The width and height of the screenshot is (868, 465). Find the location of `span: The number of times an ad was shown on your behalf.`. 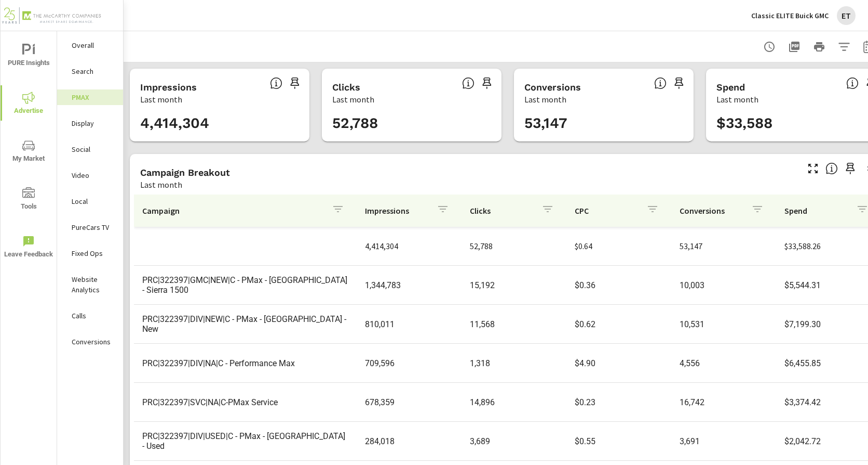

span: The number of times an ad was shown on your behalf. is located at coordinates (276, 83).